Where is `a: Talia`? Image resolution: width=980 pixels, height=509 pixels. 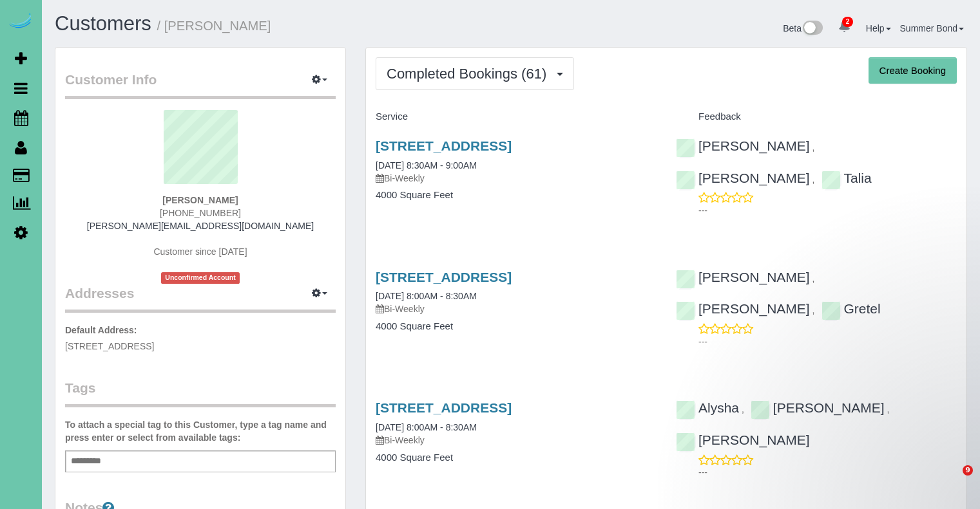
a: Talia is located at coordinates (846, 177).